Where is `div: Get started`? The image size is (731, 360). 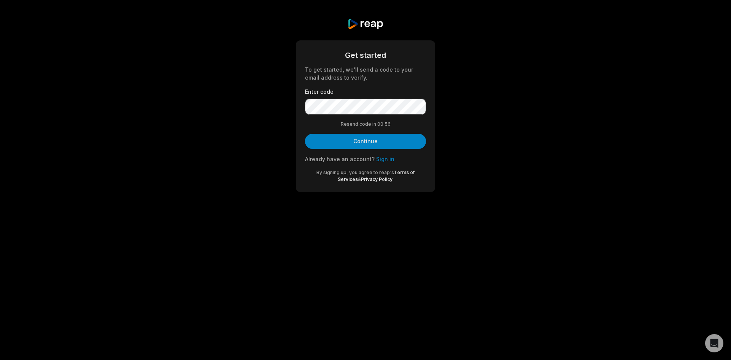
div: Get started is located at coordinates (366, 55).